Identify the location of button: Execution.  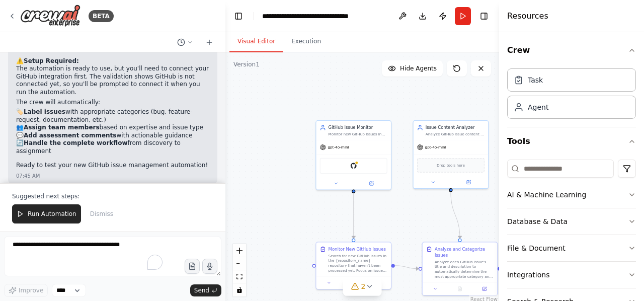
(306, 42).